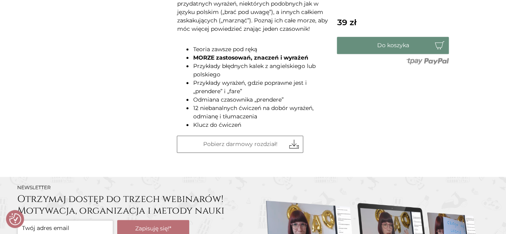 This screenshot has height=234, width=506. I want to click on span: 39, so click(347, 22).